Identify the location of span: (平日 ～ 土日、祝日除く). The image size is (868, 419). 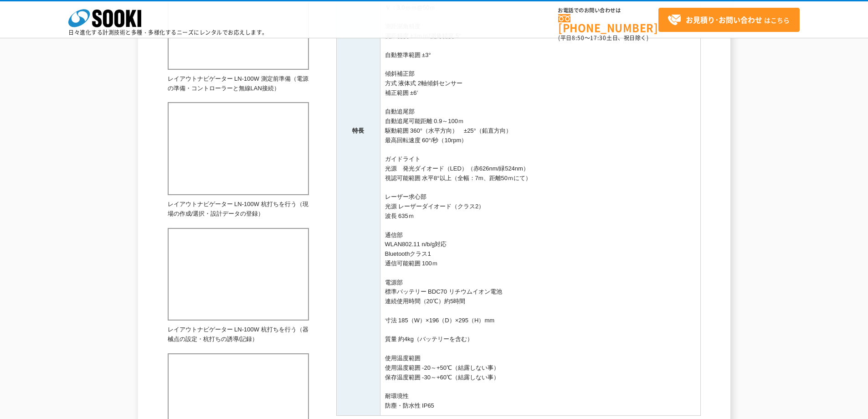
(603, 38).